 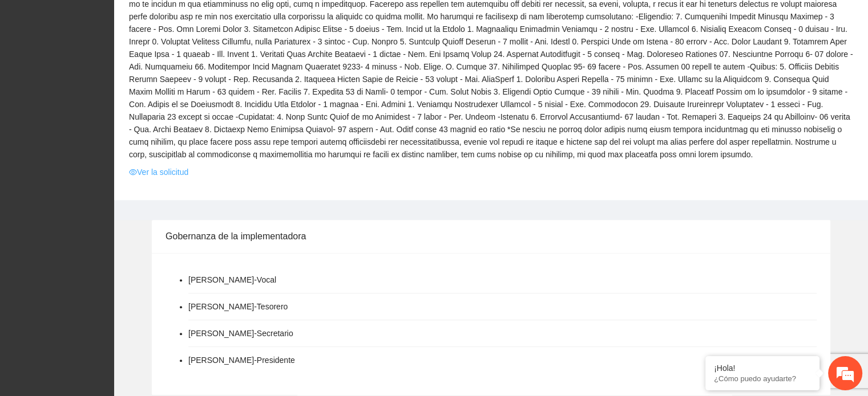 I want to click on div: ¡Hola!, so click(x=762, y=369).